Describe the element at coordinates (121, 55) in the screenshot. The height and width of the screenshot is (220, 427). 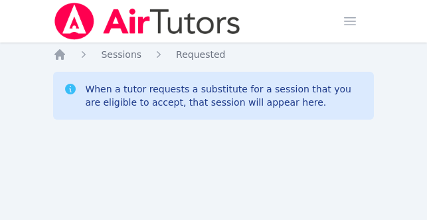
I see `a: Sessions` at that location.